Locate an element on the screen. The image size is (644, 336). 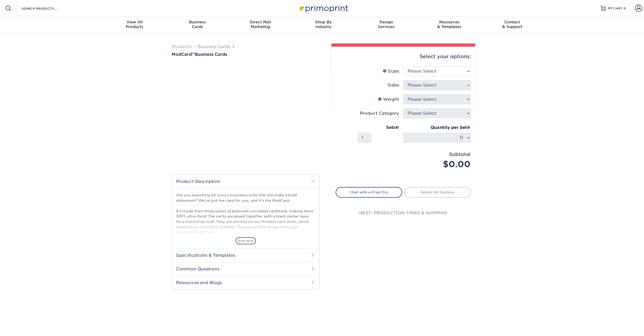
a: Shop ByIndustry is located at coordinates (322, 25).